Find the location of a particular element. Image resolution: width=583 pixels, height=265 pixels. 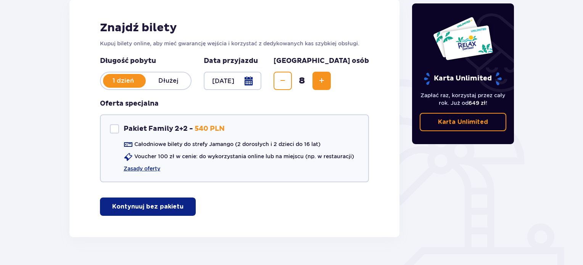

p: Całodniowe bilety do strefy Jamango (2 dorosłych i 2 dzieci do 16 lat) is located at coordinates (227, 144).